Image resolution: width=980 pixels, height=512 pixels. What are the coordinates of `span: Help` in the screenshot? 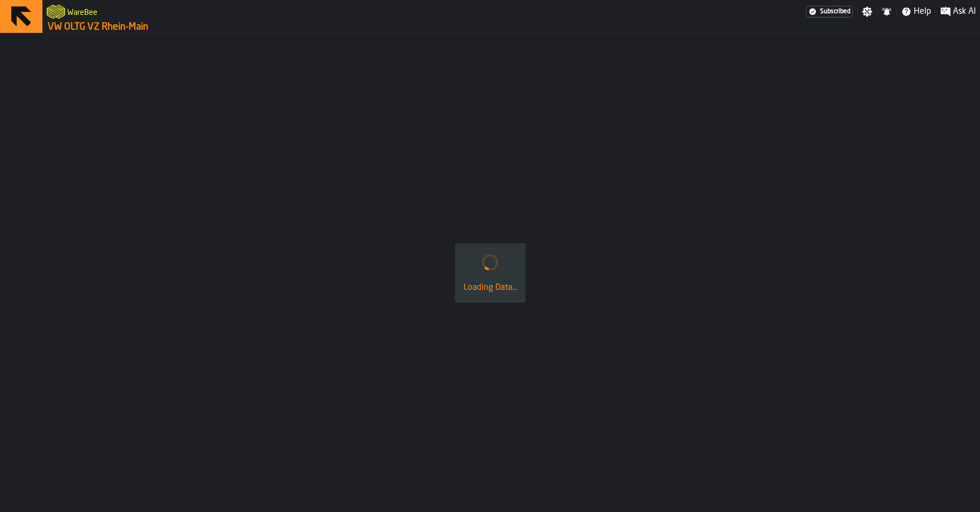 It's located at (922, 11).